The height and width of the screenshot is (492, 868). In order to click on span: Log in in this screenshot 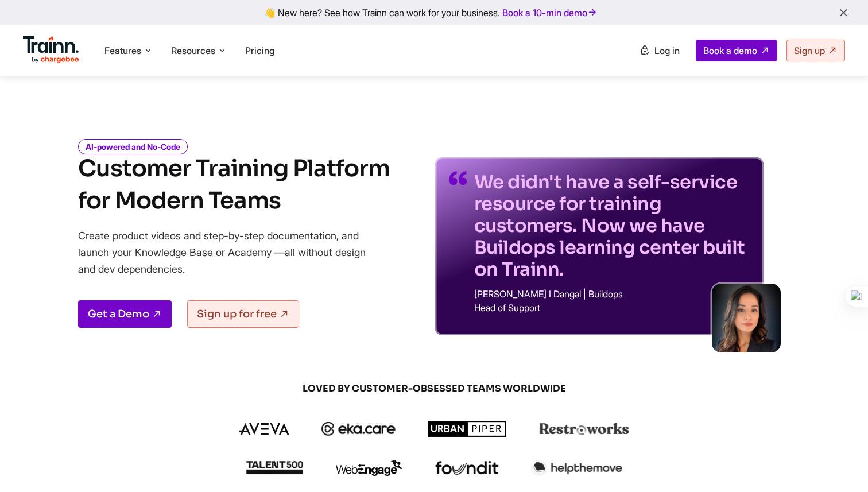, I will do `click(667, 51)`.